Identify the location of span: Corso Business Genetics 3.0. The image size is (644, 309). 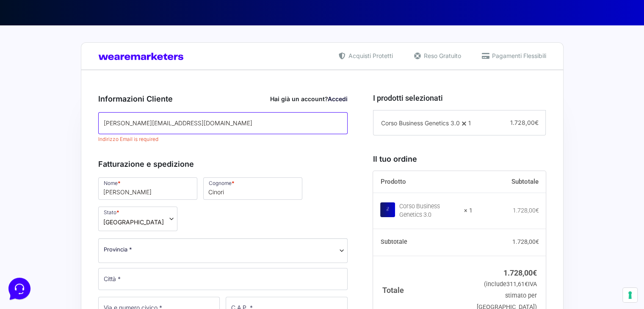
(420, 123).